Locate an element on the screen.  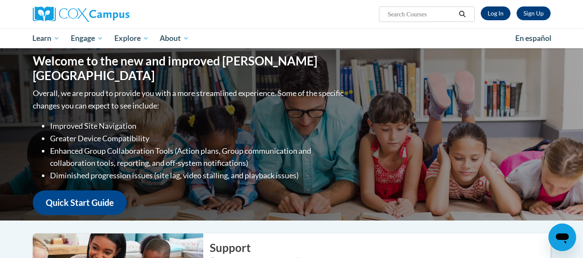
a: En español is located at coordinates (533, 38).